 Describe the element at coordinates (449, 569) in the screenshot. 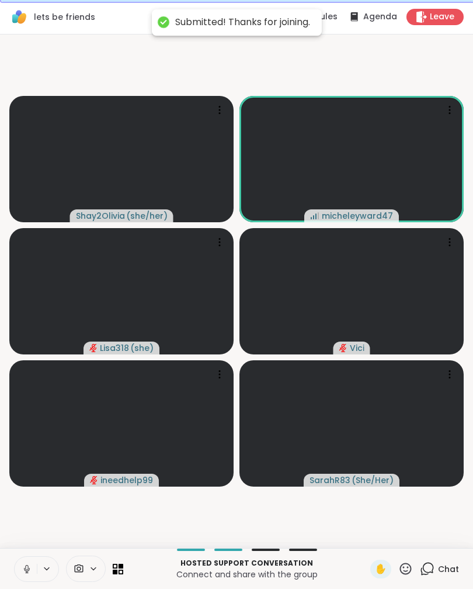

I see `span: Chat` at that location.